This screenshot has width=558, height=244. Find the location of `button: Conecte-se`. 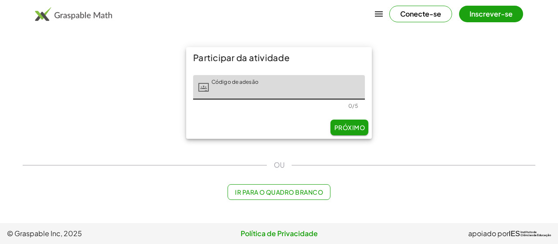

button: Conecte-se is located at coordinates (421, 14).